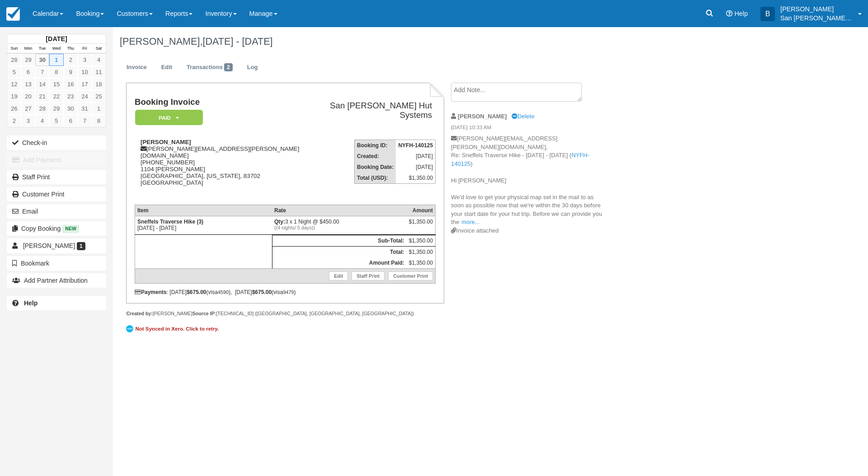 The image size is (868, 476). What do you see at coordinates (56, 143) in the screenshot?
I see `button: Check-in` at bounding box center [56, 143].